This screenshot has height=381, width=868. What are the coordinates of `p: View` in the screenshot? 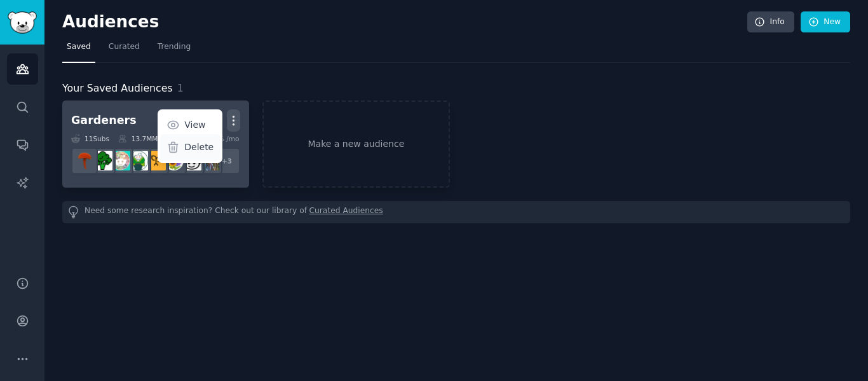 It's located at (194, 125).